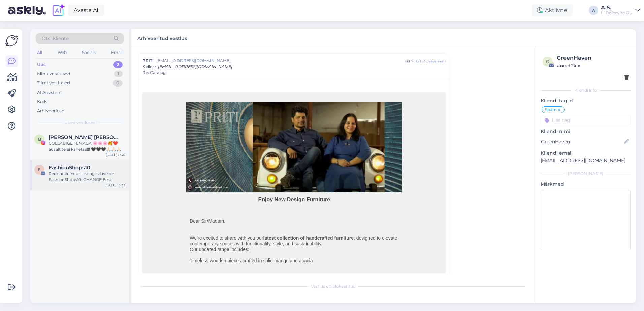  Describe the element at coordinates (80, 123) in the screenshot. I see `span: Uued vestlused` at that location.